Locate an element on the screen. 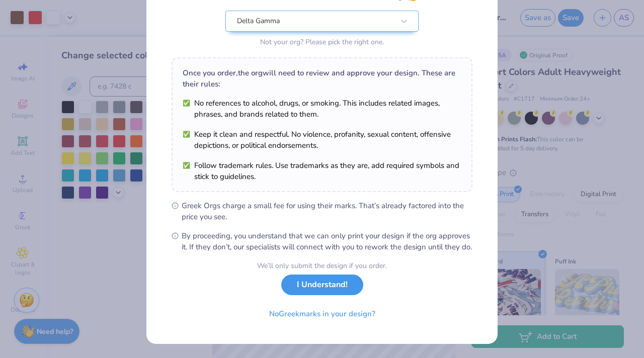  span: By proceeding, you understand that we can only print your design if the org approves it. If they ... is located at coordinates (327, 241).